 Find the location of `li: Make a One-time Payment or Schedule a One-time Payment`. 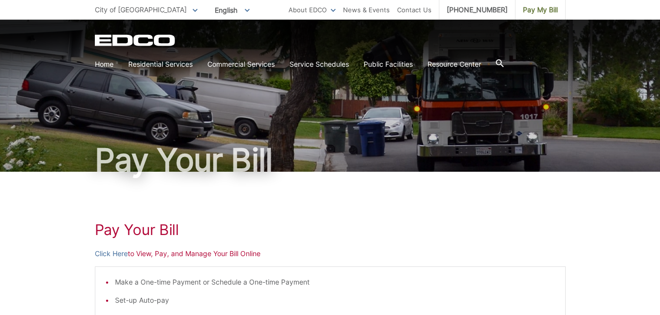

li: Make a One-time Payment or Schedule a One-time Payment is located at coordinates (335, 282).